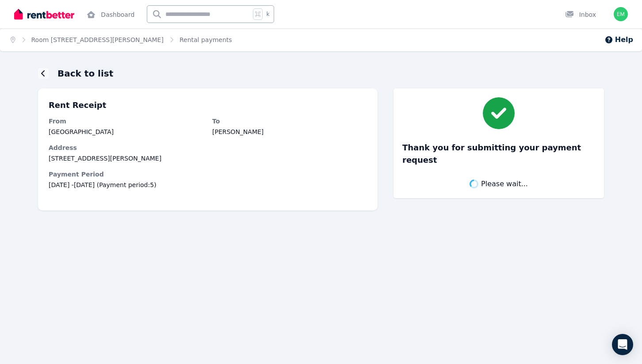  Describe the element at coordinates (206, 40) in the screenshot. I see `span: Rental payments` at that location.